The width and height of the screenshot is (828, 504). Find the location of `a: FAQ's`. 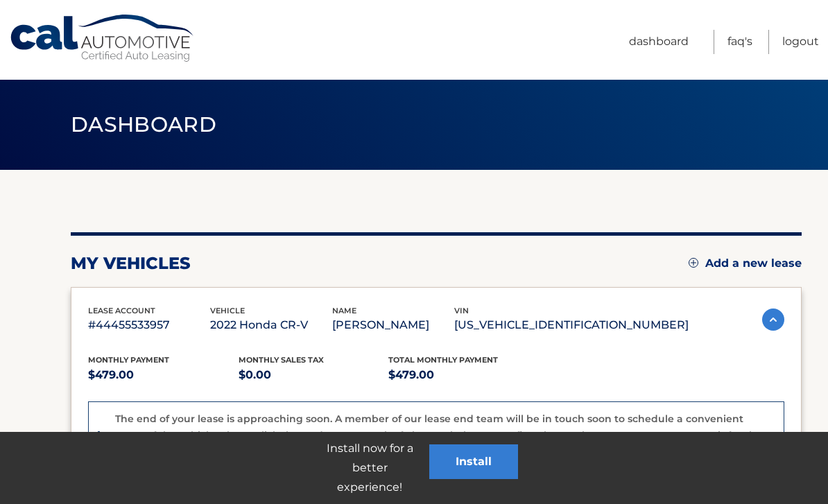

a: FAQ's is located at coordinates (740, 42).